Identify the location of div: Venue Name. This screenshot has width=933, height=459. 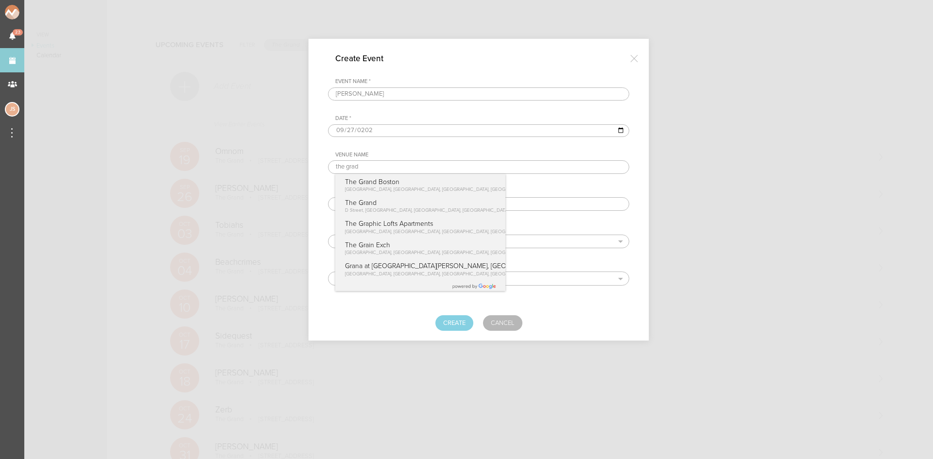
(482, 155).